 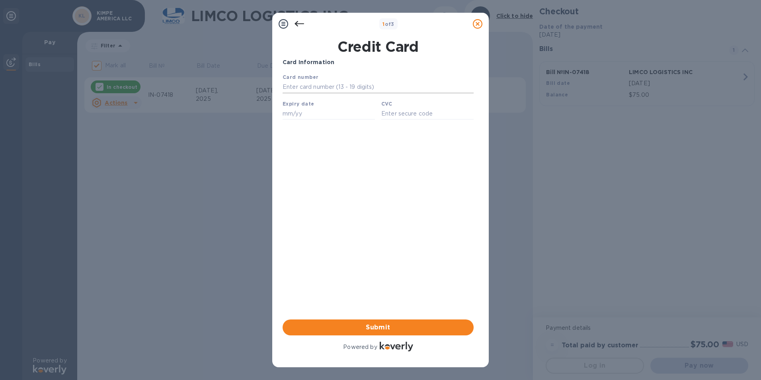 I want to click on h1: Credit Card, so click(x=378, y=47).